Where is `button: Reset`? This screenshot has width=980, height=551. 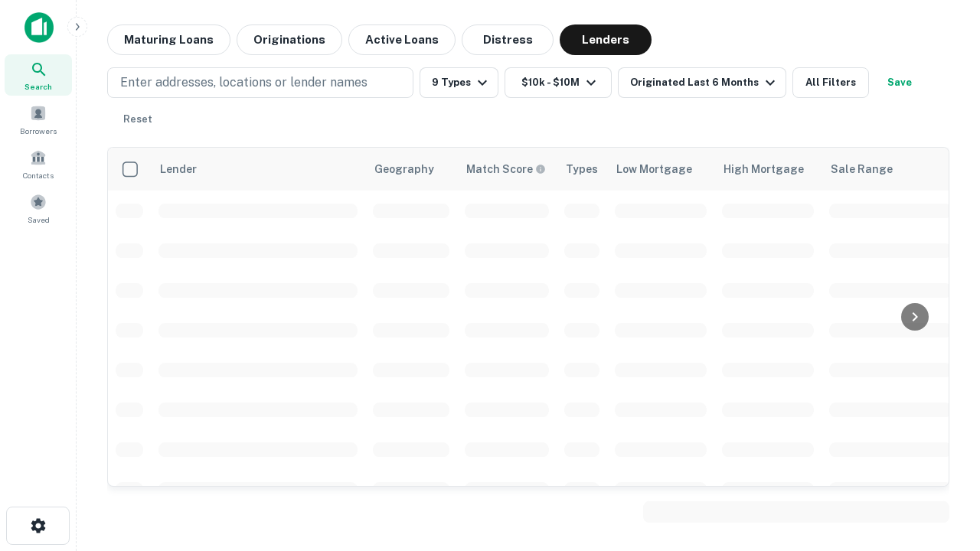
button: Reset is located at coordinates (138, 119).